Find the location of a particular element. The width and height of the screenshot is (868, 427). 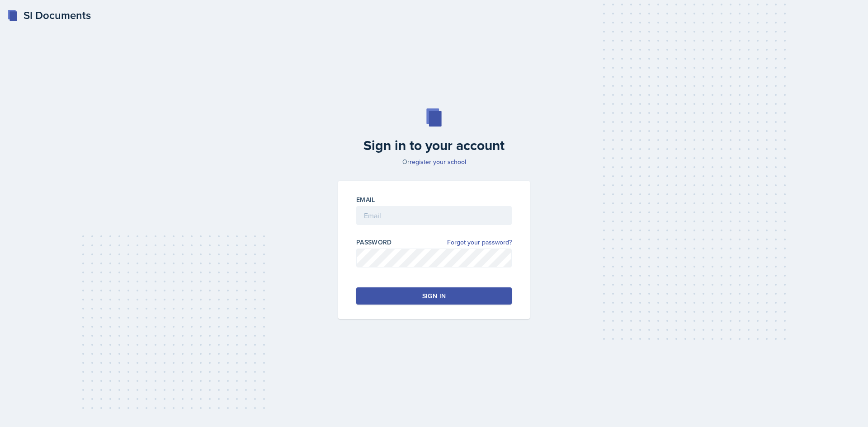

a: register your school is located at coordinates (438, 162).